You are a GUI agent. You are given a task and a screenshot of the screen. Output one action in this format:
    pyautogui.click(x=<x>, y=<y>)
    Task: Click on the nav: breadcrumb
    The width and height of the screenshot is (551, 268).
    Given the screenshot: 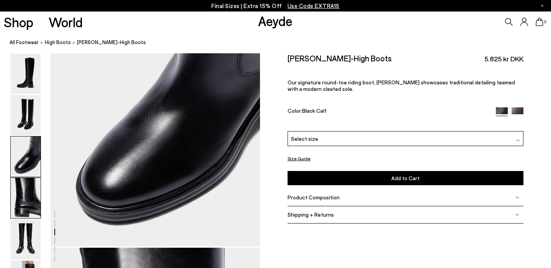 What is the action you would take?
    pyautogui.click(x=281, y=43)
    